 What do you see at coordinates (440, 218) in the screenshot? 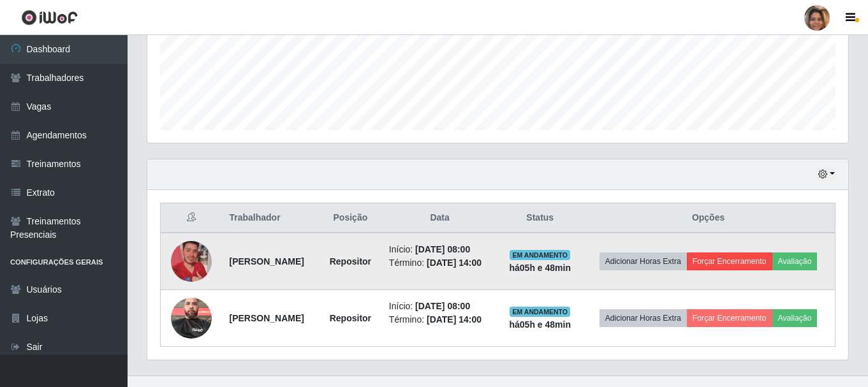
I see `th: Data` at bounding box center [440, 218].